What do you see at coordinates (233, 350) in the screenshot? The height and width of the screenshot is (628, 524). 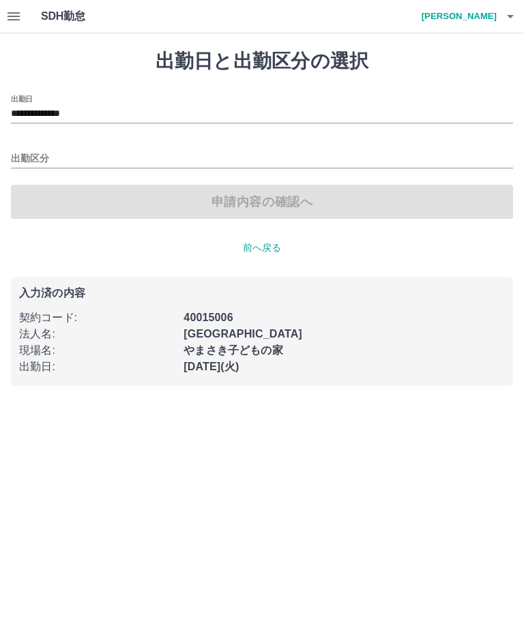 I see `b: やまさき子どもの家` at bounding box center [233, 350].